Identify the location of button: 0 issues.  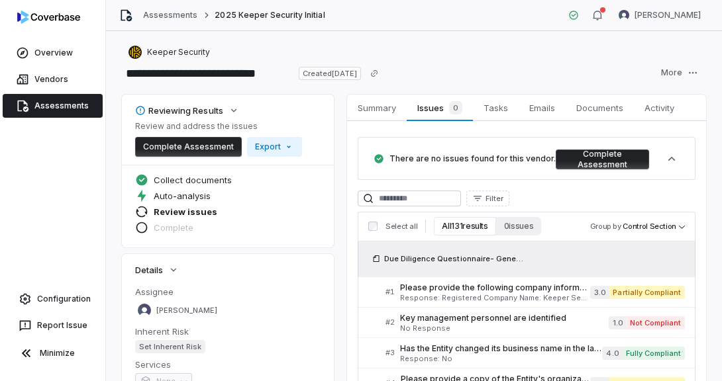
(518, 226).